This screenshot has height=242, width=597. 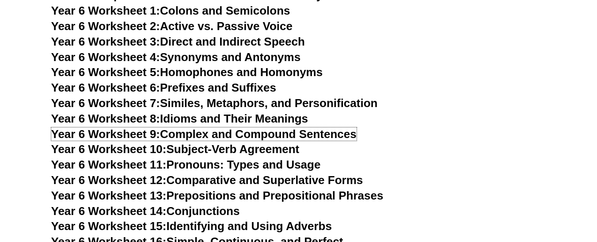 I want to click on span: Year 6 Worksheet 3:, so click(x=106, y=42).